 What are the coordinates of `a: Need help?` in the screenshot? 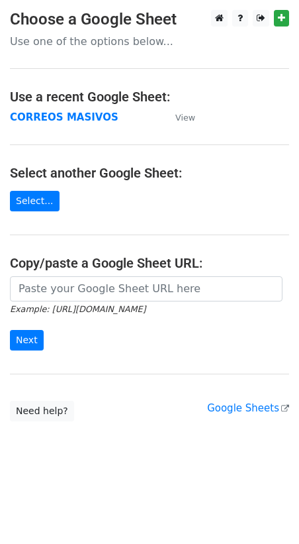 It's located at (42, 411).